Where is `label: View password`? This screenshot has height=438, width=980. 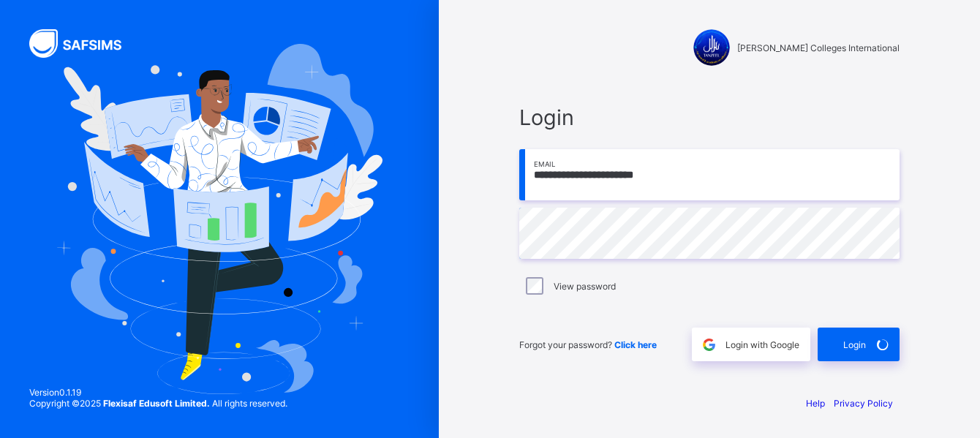 label: View password is located at coordinates (584, 286).